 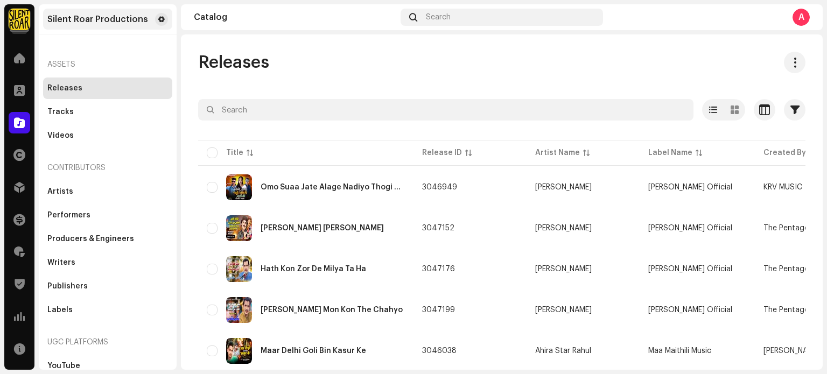 I want to click on div: Assets, so click(x=108, y=65).